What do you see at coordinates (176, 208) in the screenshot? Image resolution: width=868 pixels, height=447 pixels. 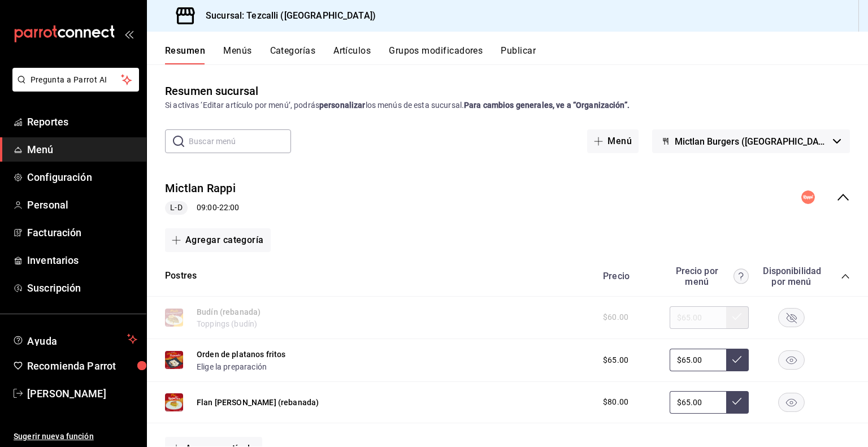 I see `span: L-D` at bounding box center [176, 208].